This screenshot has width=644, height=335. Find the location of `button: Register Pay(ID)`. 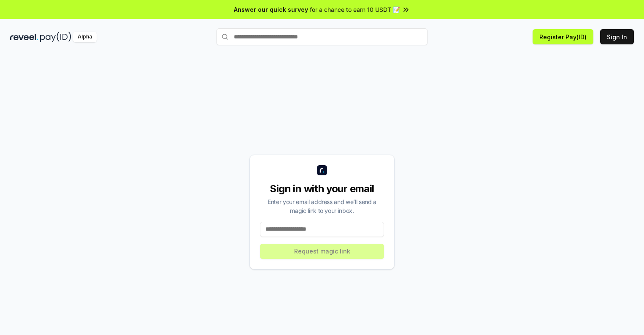

button: Register Pay(ID) is located at coordinates (563, 37).